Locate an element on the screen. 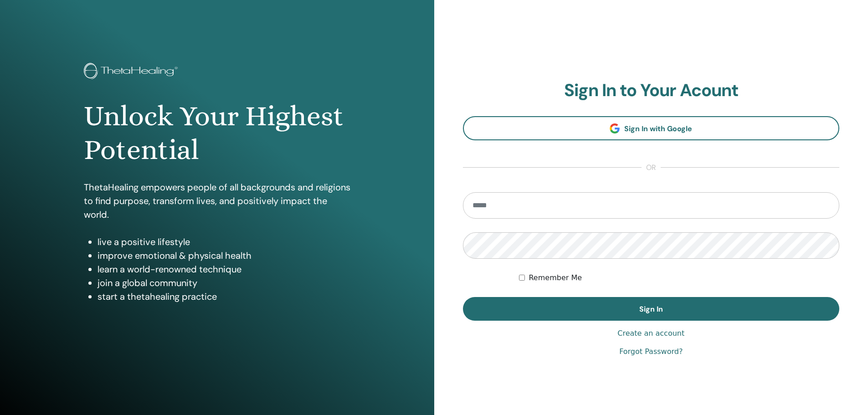  label: Remember Me is located at coordinates (555, 278).